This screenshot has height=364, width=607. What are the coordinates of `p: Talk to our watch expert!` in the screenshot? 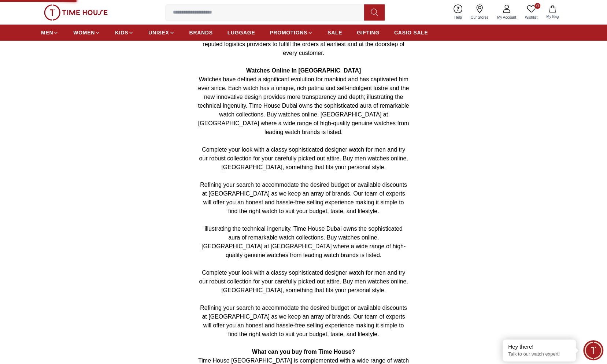 It's located at (539, 354).